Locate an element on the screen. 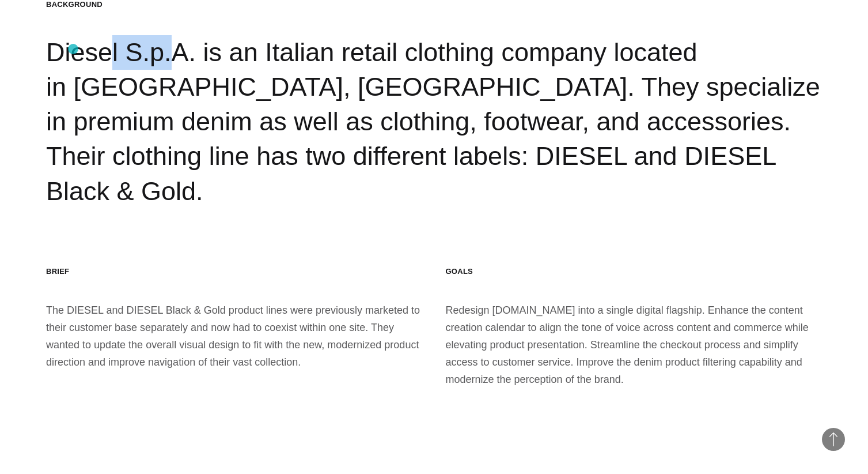  button: Back to Top is located at coordinates (833, 439).